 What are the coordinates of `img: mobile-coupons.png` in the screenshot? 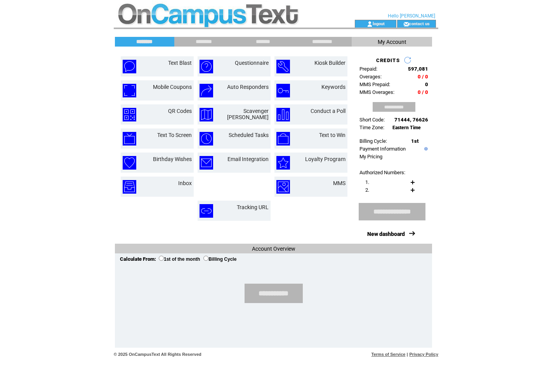 It's located at (129, 90).